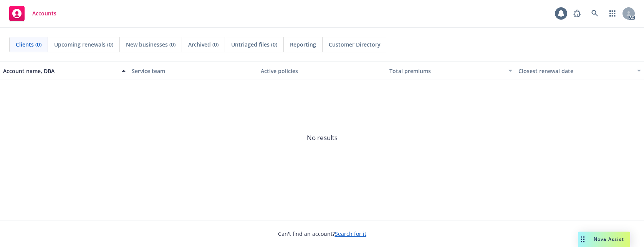  What do you see at coordinates (322, 233) in the screenshot?
I see `span: Can't find an account?` at bounding box center [322, 233].